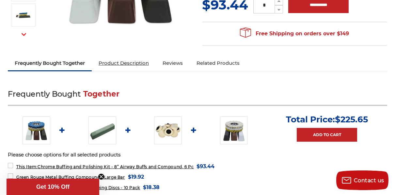 The image size is (395, 195). I want to click on span: Green Rouge Metal Buffing Compound - Large Bar, so click(70, 177).